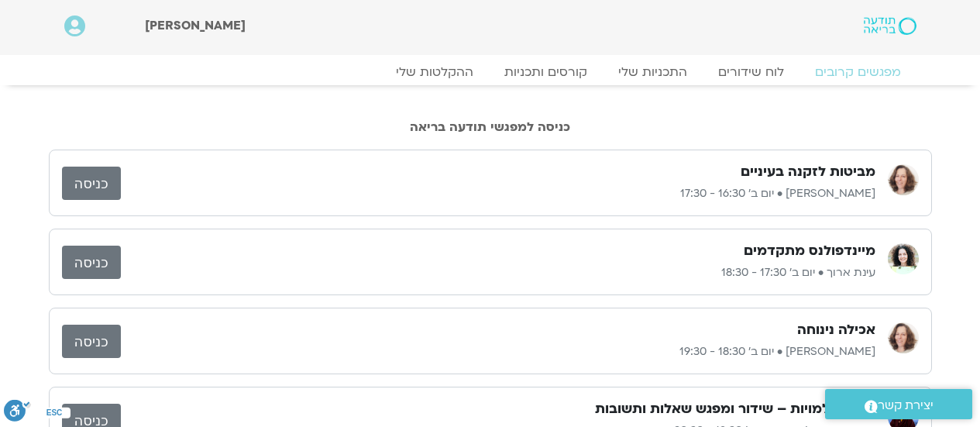  What do you see at coordinates (435, 72) in the screenshot?
I see `a: ההקלטות שלי` at bounding box center [435, 72].